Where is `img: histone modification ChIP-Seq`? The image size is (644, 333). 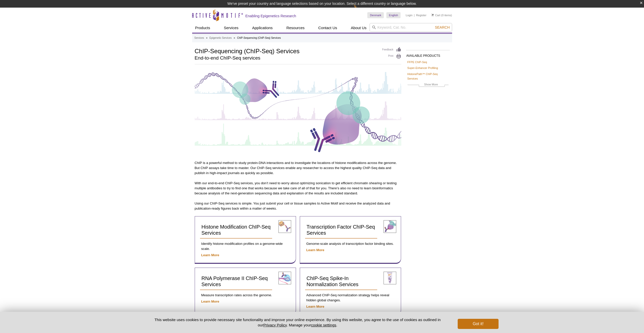 img: histone modification ChIP-Seq is located at coordinates (285, 227).